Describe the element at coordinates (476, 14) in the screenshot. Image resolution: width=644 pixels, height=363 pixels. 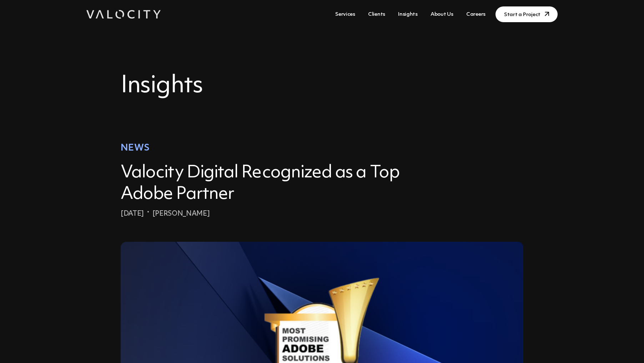
I see `a: Careers` at that location.